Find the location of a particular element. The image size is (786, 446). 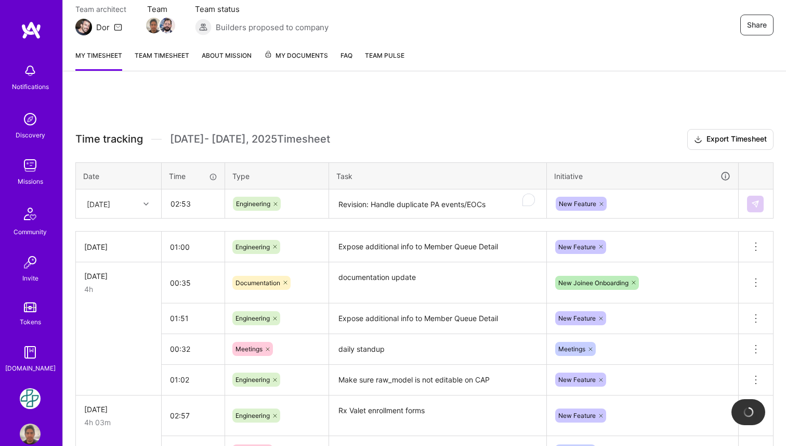

span: Documentation is located at coordinates (258, 282).